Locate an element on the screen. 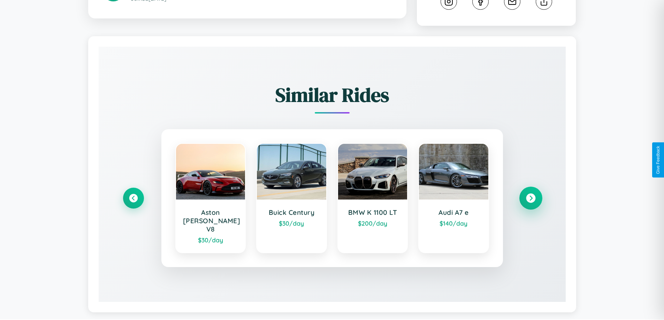  h3: Buick Century is located at coordinates (291, 213).